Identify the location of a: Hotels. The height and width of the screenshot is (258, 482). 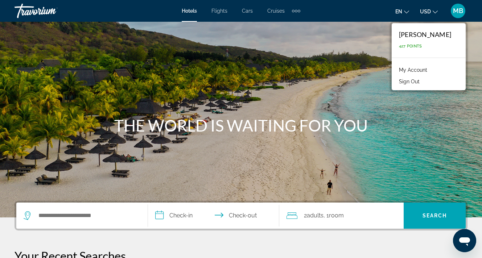
(189, 11).